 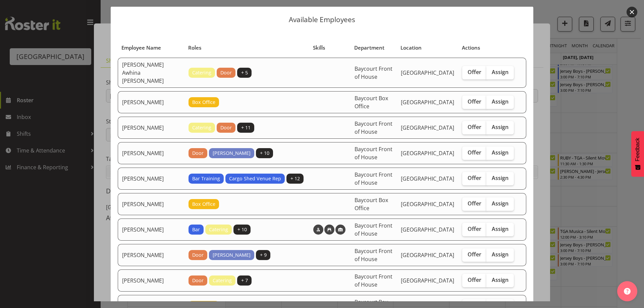 I want to click on p: Available Employees, so click(x=322, y=19).